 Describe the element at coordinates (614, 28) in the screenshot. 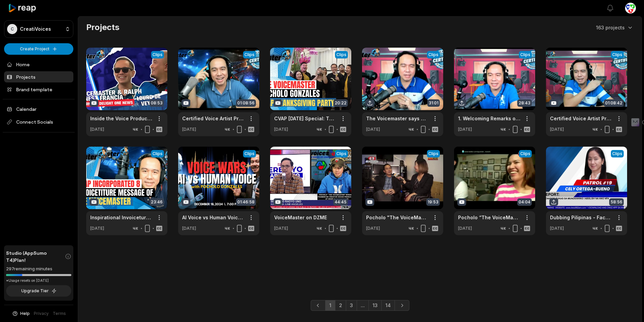

I see `button: 163 projects` at that location.